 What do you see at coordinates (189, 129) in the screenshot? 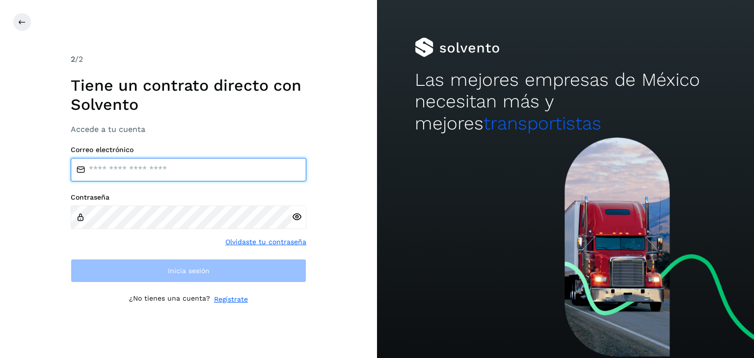
I see `h3: Accede a tu cuenta` at bounding box center [189, 129].